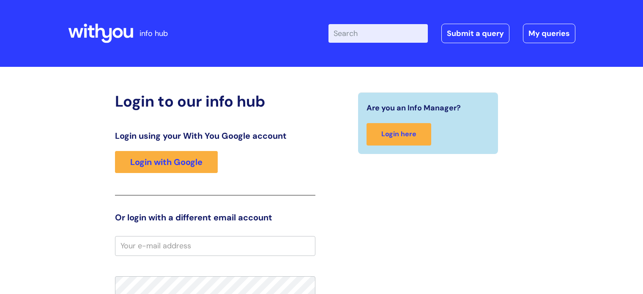 This screenshot has width=643, height=294. What do you see at coordinates (549, 33) in the screenshot?
I see `a: My queries` at bounding box center [549, 33].